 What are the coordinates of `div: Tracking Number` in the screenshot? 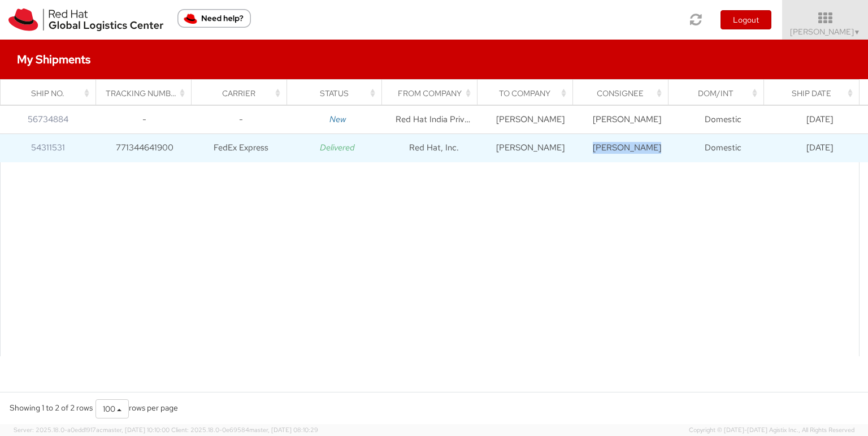 It's located at (146, 94).